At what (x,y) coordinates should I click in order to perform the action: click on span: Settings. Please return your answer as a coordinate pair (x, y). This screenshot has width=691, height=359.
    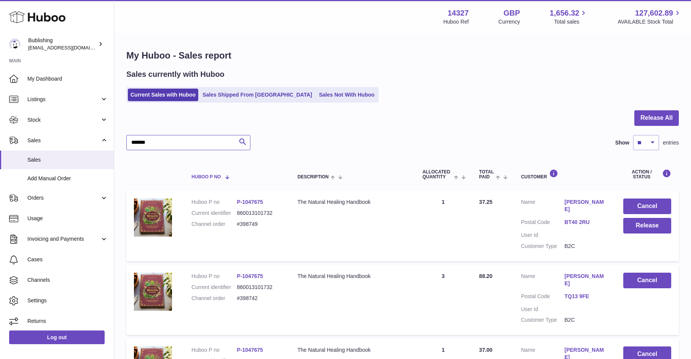
    Looking at the image, I should click on (68, 301).